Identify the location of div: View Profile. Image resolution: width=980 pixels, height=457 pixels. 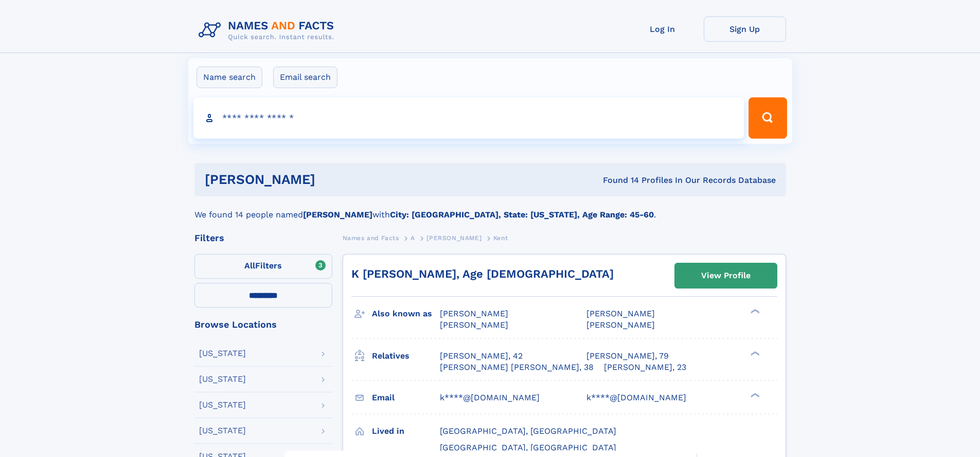
(726, 276).